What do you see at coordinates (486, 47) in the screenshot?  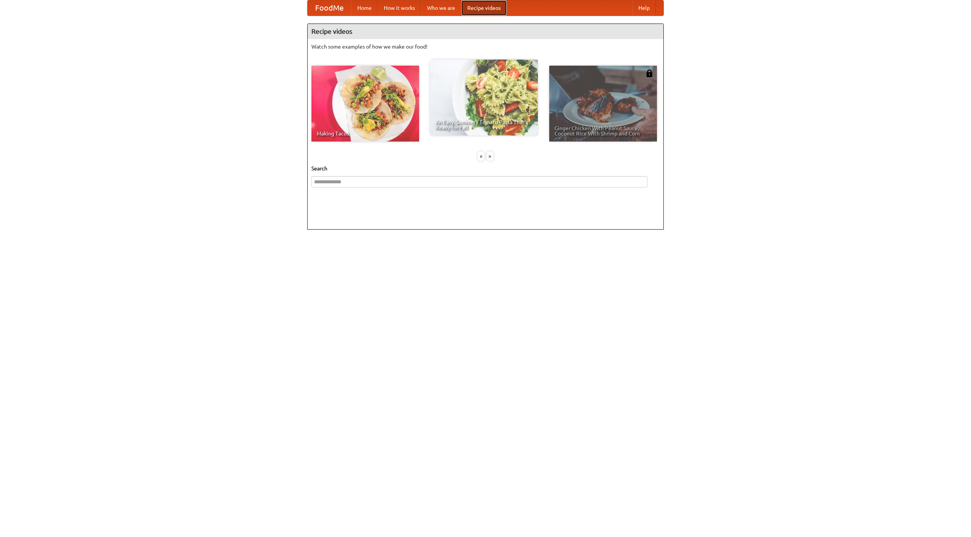 I see `p: Watch some examples of how we make our food!` at bounding box center [486, 47].